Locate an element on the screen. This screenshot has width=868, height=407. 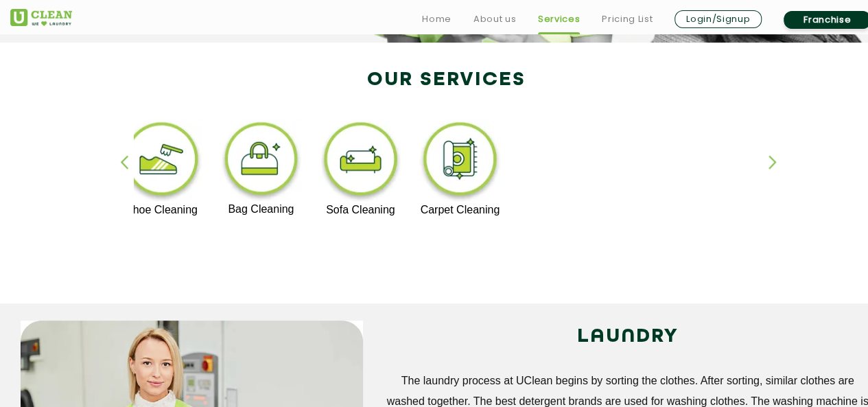
p: Sofa Cleaning is located at coordinates (360, 210).